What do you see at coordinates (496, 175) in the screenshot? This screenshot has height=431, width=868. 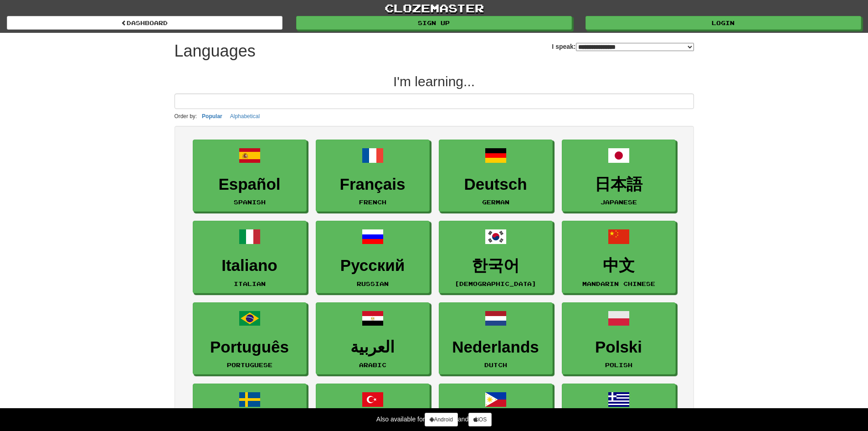 I see `a: DeutschGerman` at bounding box center [496, 175].